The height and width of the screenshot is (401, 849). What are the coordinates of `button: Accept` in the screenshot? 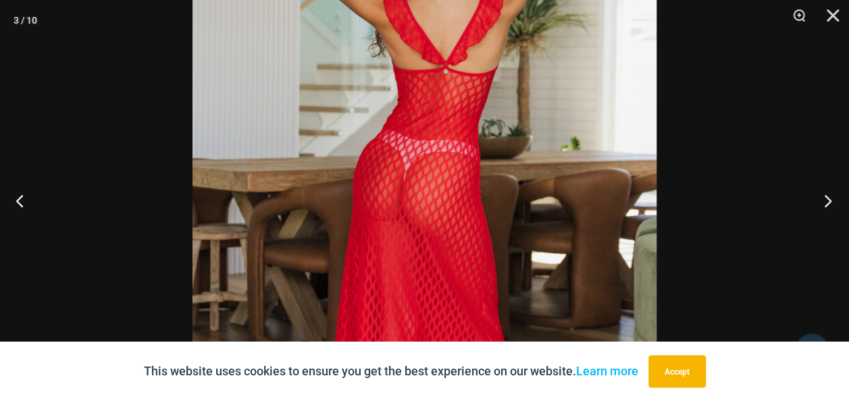 It's located at (677, 371).